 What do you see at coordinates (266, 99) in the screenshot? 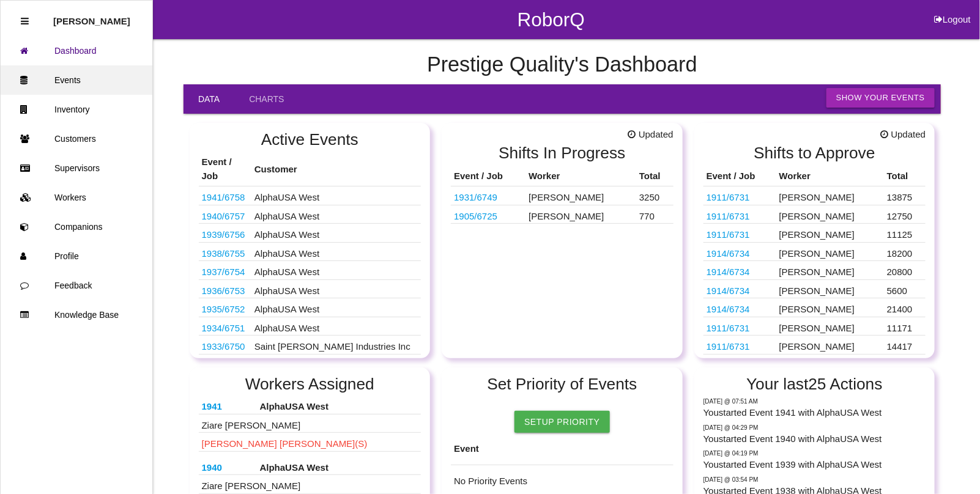
I see `a: Charts` at bounding box center [266, 99].